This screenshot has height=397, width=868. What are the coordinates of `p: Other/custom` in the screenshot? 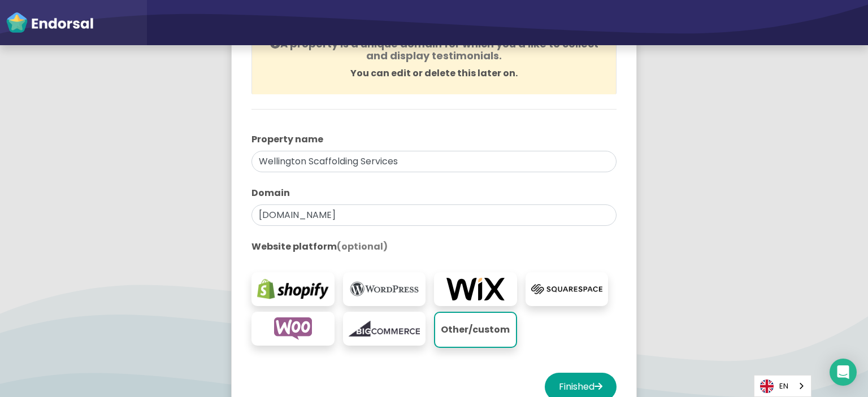 It's located at (475, 330).